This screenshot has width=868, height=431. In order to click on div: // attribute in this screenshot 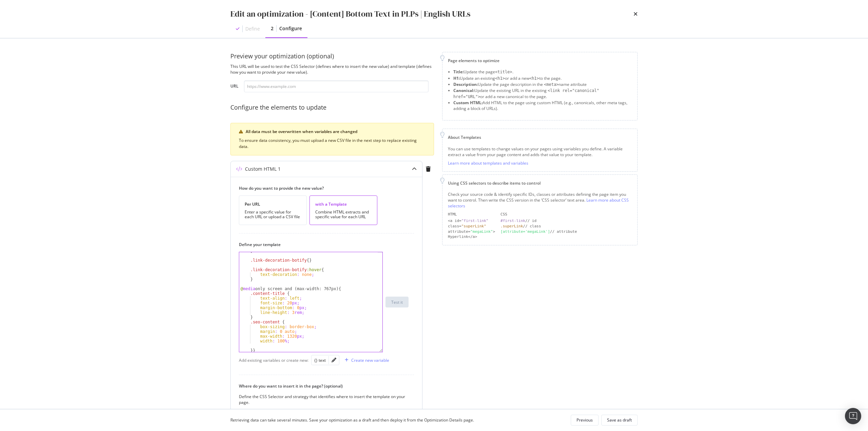, I will do `click(566, 232)`.